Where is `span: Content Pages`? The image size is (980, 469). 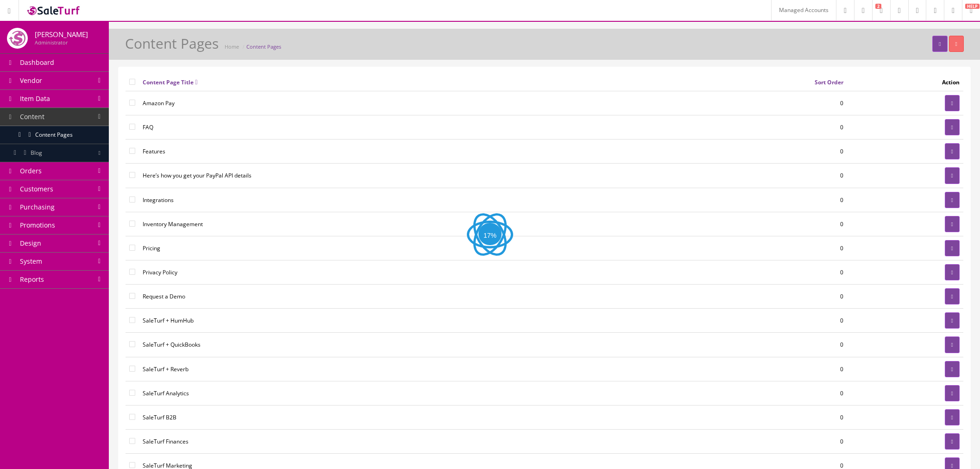 span: Content Pages is located at coordinates (54, 134).